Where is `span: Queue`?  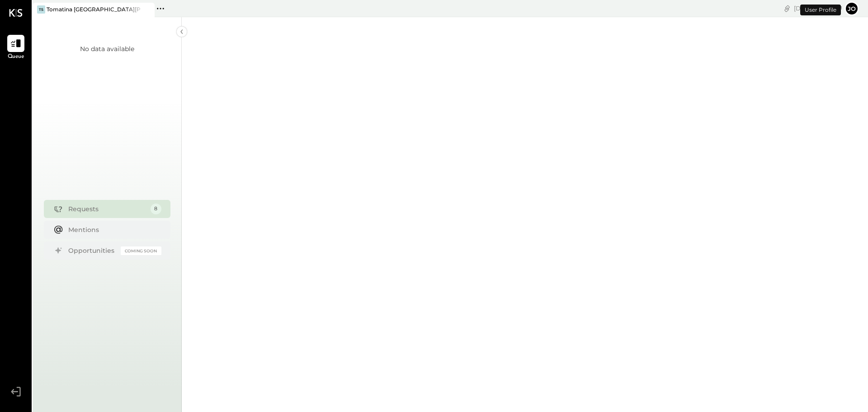
span: Queue is located at coordinates (16, 57).